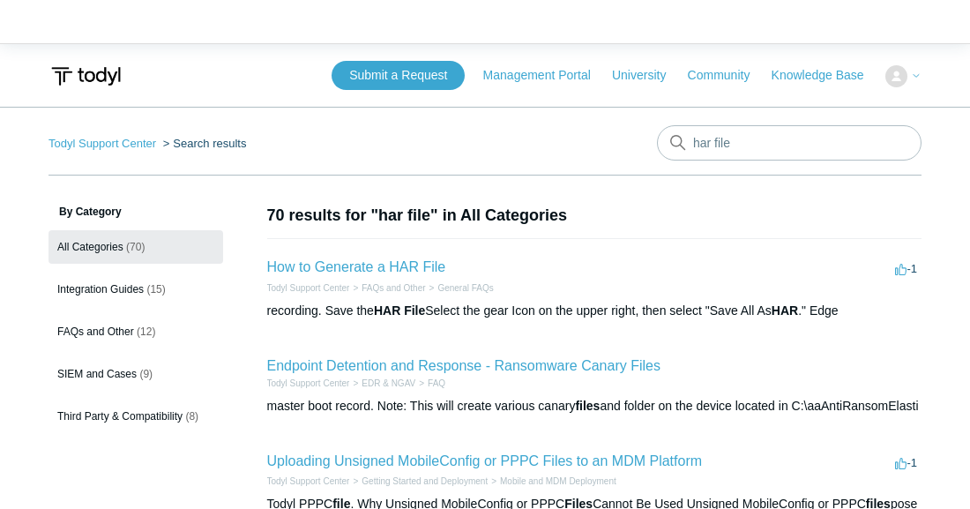 The width and height of the screenshot is (970, 509). I want to click on span: Third Party & Compatibility, so click(120, 416).